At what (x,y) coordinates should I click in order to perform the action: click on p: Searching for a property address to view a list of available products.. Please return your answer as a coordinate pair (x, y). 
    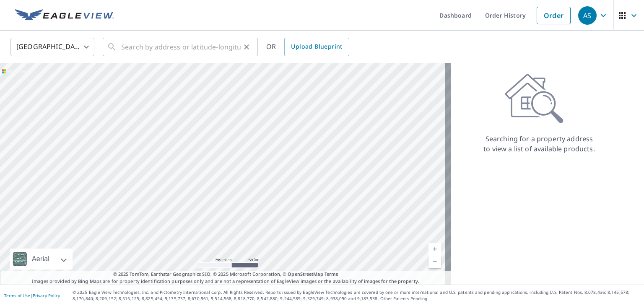
    Looking at the image, I should click on (539, 144).